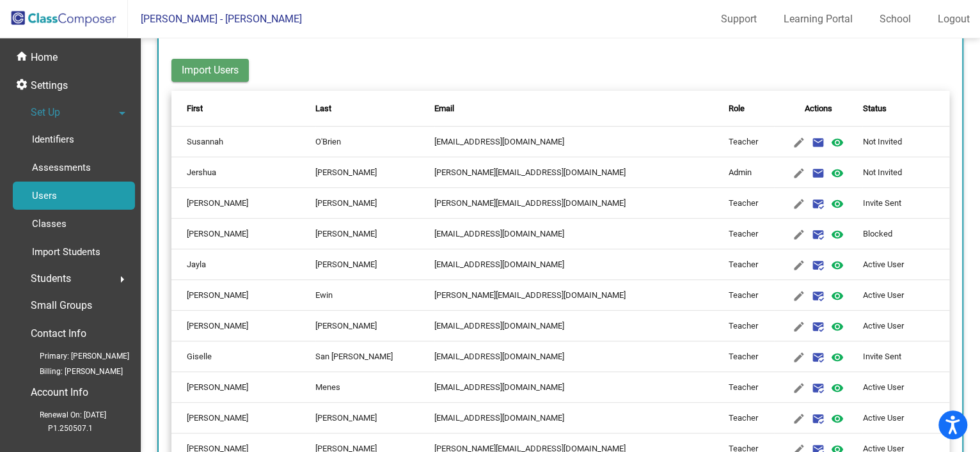 Image resolution: width=980 pixels, height=452 pixels. Describe the element at coordinates (66, 252) in the screenshot. I see `p: Import Students` at that location.